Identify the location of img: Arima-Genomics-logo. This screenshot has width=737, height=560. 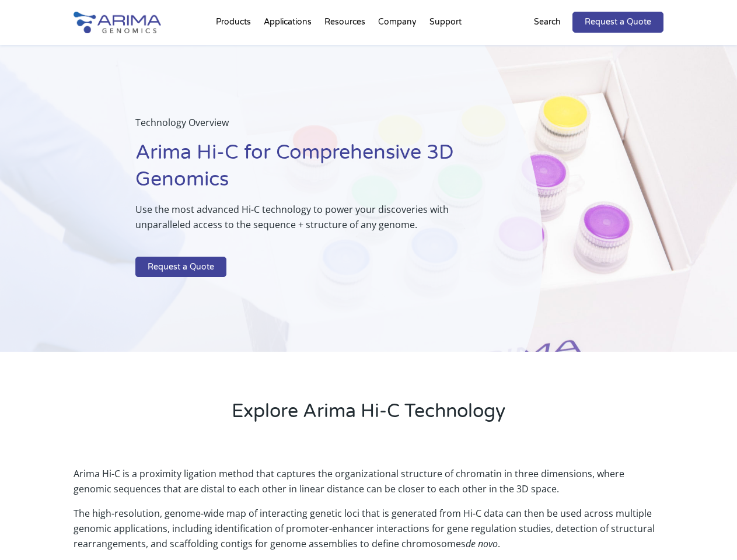
(117, 22).